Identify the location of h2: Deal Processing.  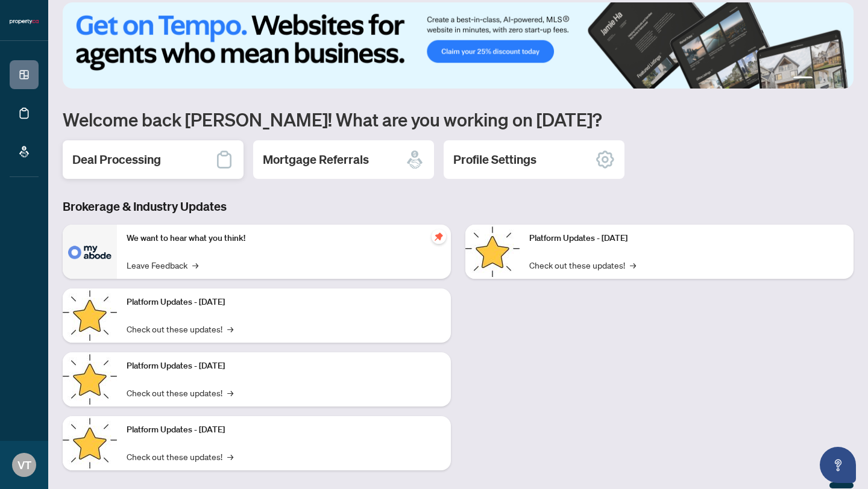
(116, 160).